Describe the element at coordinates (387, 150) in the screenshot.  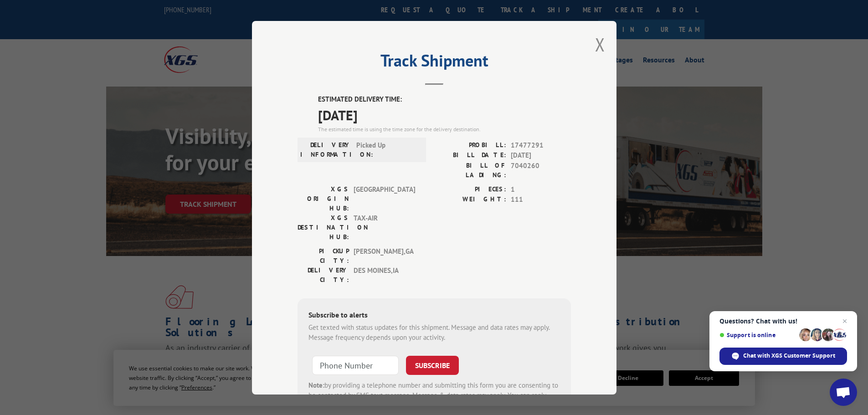
I see `span: Picked Up` at that location.